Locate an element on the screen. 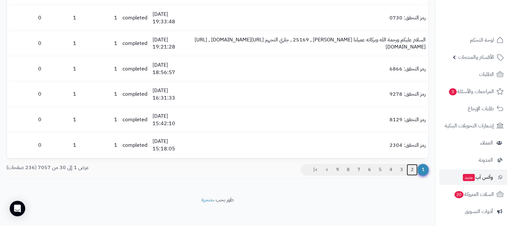 This screenshot has height=226, width=511. a: 8 is located at coordinates (348, 170).